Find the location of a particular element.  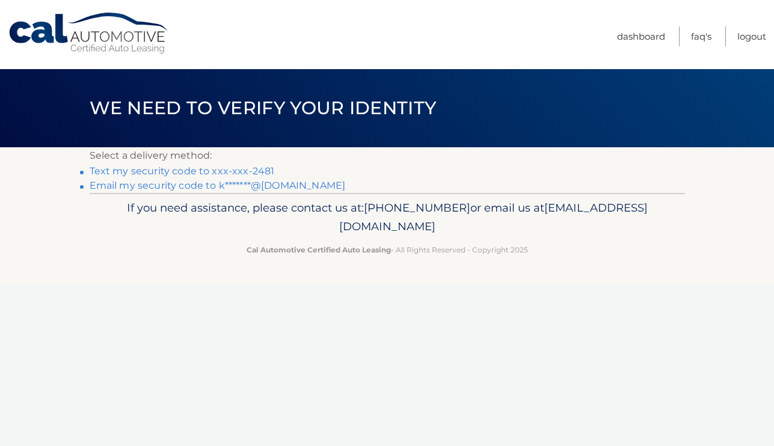

span: We need to verify your identity is located at coordinates (263, 108).